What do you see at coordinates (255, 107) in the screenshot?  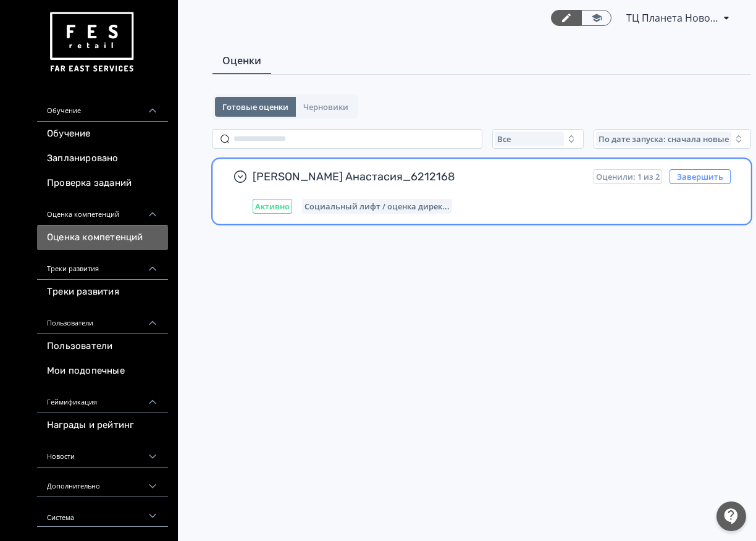 I see `button: Готовые оценки` at bounding box center [255, 107].